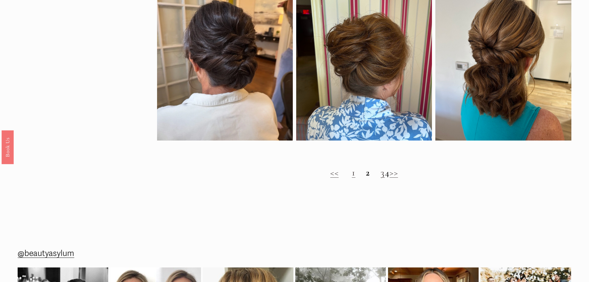 This screenshot has width=589, height=282. I want to click on a: Book Us, so click(7, 146).